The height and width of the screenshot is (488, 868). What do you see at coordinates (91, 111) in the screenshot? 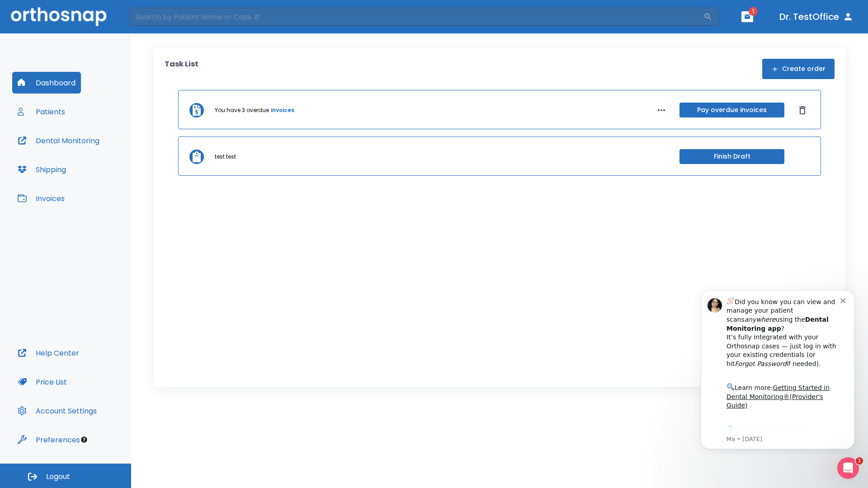
I see `a: Getting Started in Dental Monitoring` at bounding box center [91, 111].